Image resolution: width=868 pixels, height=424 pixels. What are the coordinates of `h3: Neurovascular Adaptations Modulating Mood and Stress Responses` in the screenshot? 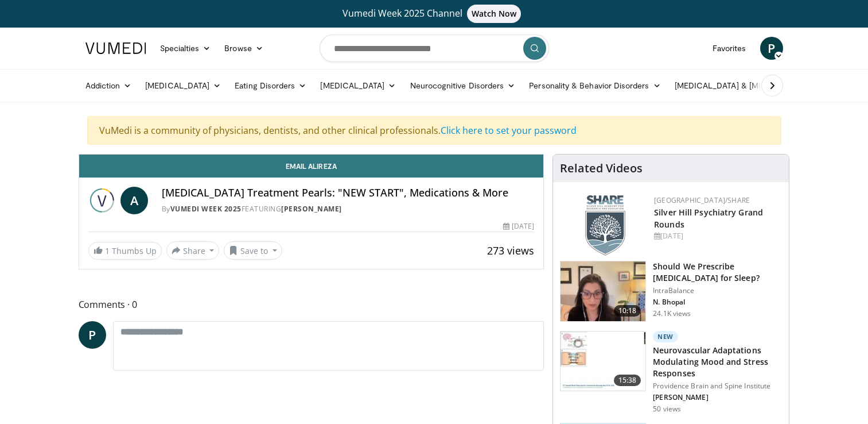 It's located at (718, 362).